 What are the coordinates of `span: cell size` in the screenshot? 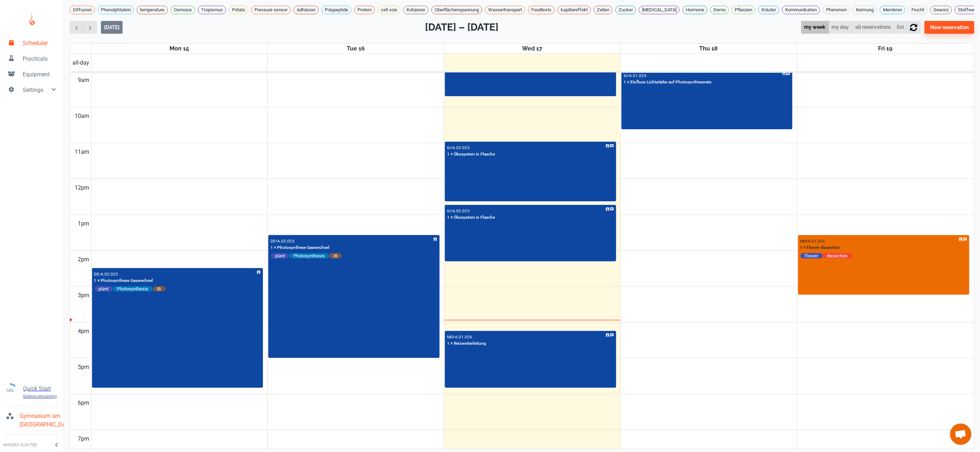 It's located at (389, 10).